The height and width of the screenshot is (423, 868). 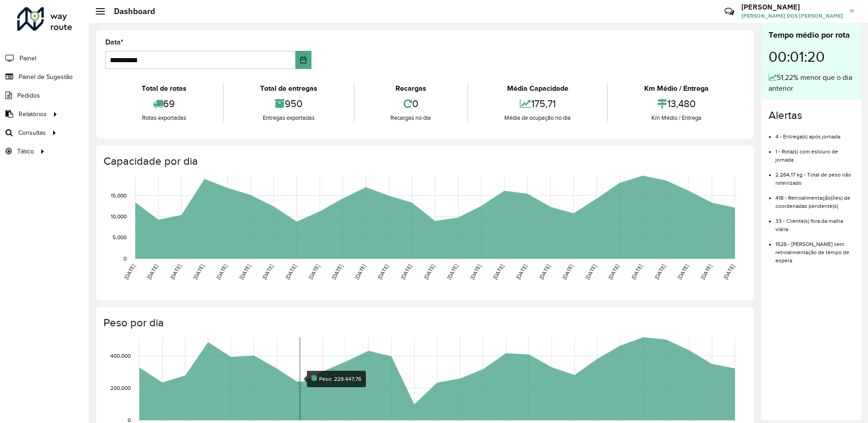 What do you see at coordinates (814, 133) in the screenshot?
I see `li: 4 - Entrega(s) após jornada` at bounding box center [814, 133].